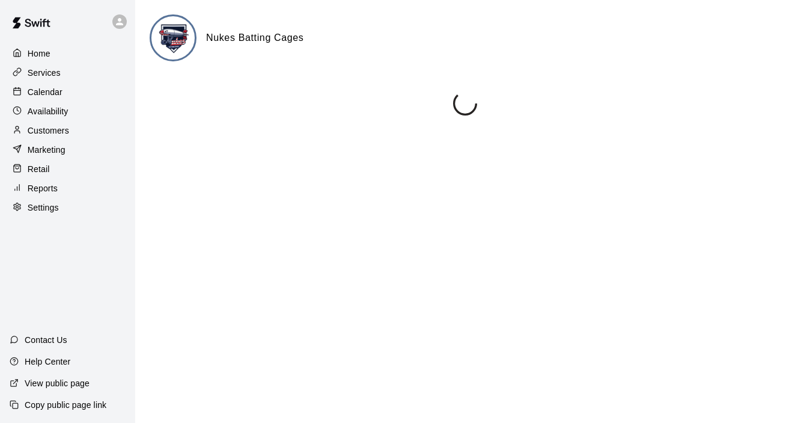 This screenshot has width=795, height=423. What do you see at coordinates (48, 111) in the screenshot?
I see `p: Availability` at bounding box center [48, 111].